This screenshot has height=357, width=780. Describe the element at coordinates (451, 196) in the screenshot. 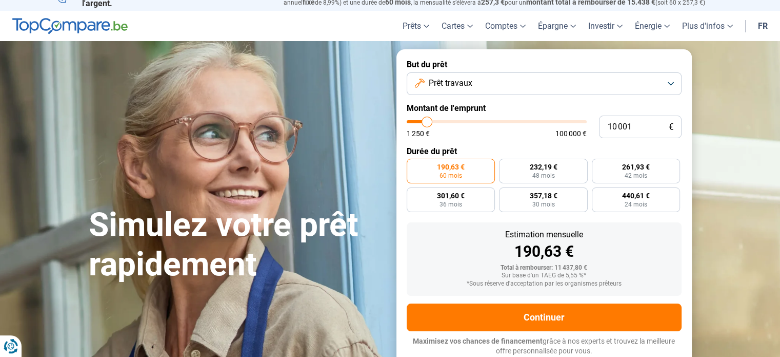

I see `span: 301,60 €` at that location.